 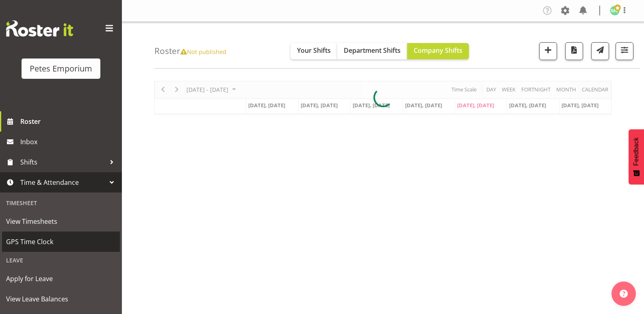 What do you see at coordinates (548, 51) in the screenshot?
I see `button: Add a new shift` at bounding box center [548, 51].